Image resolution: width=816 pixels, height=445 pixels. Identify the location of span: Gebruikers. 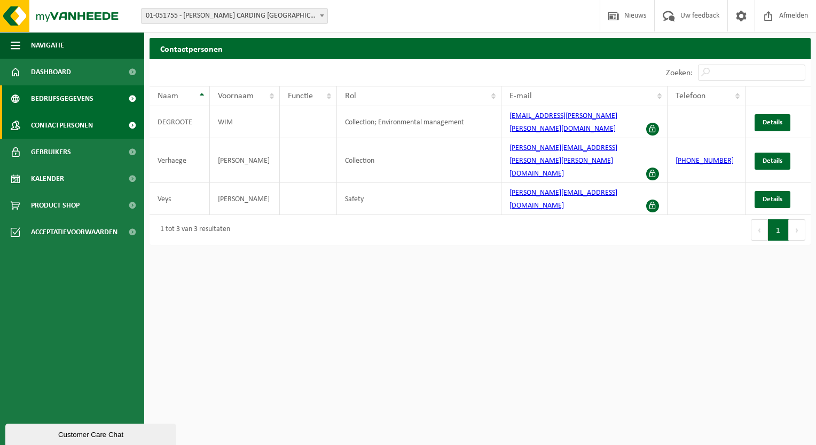
(51, 152).